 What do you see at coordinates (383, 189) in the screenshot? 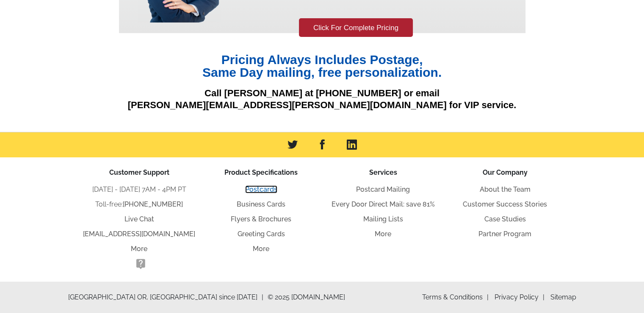
I see `a: Postcard Mailing` at bounding box center [383, 189].